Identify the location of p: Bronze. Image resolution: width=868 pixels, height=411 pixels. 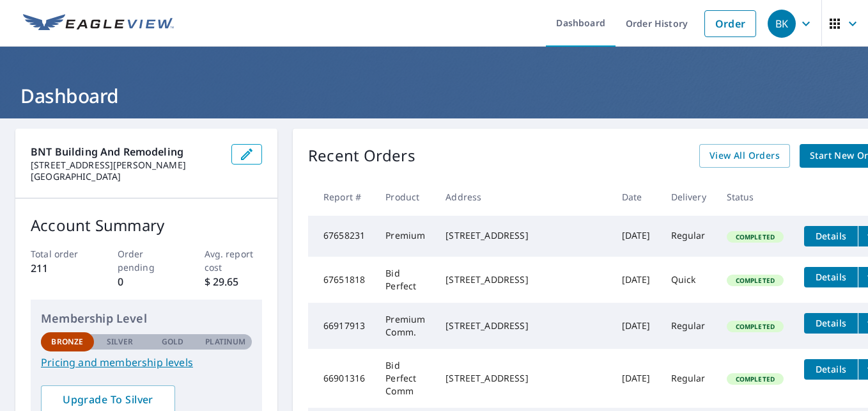
(67, 342).